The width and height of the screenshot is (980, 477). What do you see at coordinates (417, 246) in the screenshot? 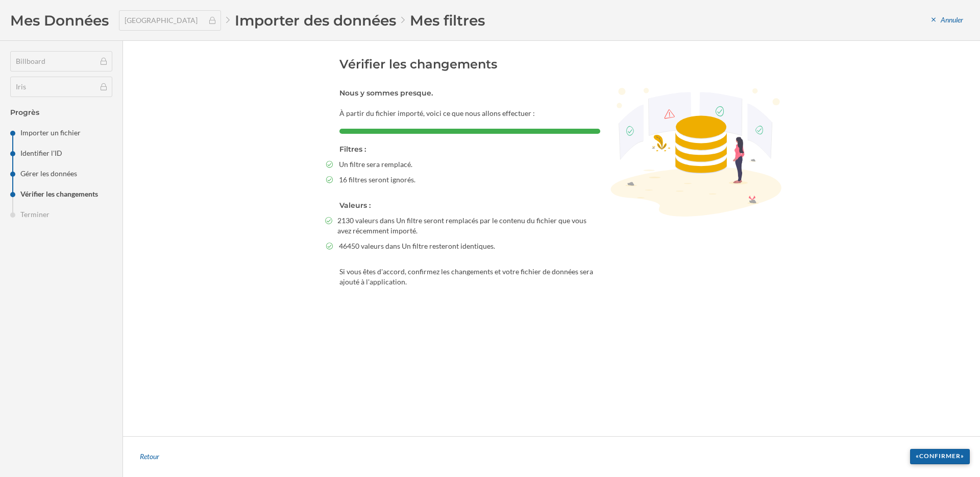
I see `p: 46450 valeurs dans Un filtre resteront identiques.` at bounding box center [417, 246].